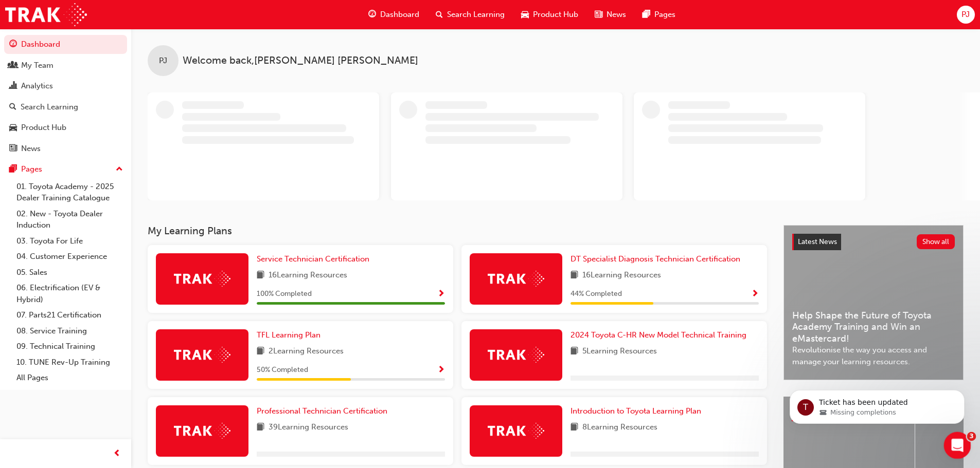 Image resolution: width=980 pixels, height=468 pixels. I want to click on a: DT Specialist Diagnosis Technician Certification, so click(657, 259).